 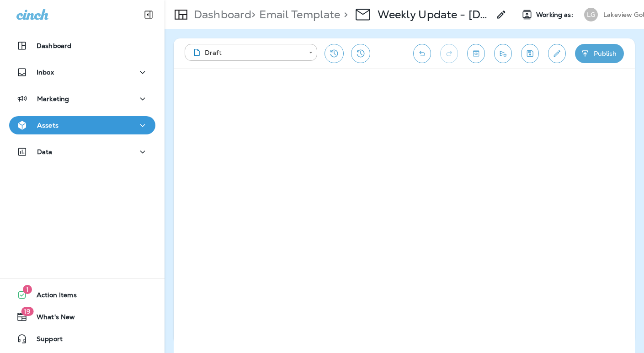 What do you see at coordinates (530, 54) in the screenshot?
I see `button: Save` at bounding box center [530, 54].